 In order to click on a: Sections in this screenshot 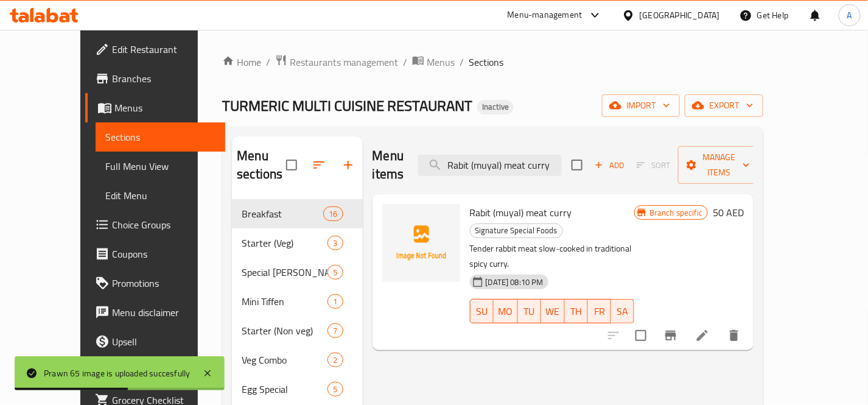, I will do `click(160, 137)`.